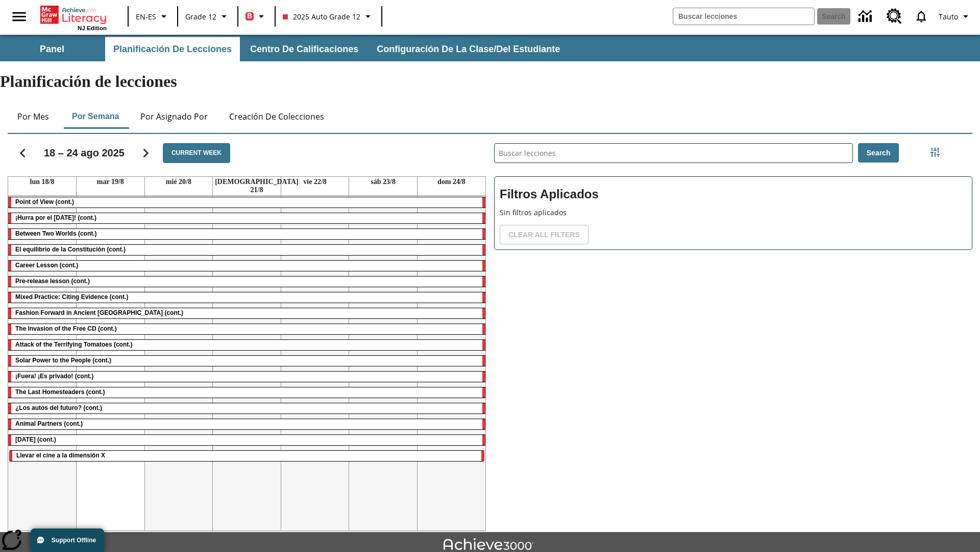  I want to click on button: Support Offline, so click(67, 540).